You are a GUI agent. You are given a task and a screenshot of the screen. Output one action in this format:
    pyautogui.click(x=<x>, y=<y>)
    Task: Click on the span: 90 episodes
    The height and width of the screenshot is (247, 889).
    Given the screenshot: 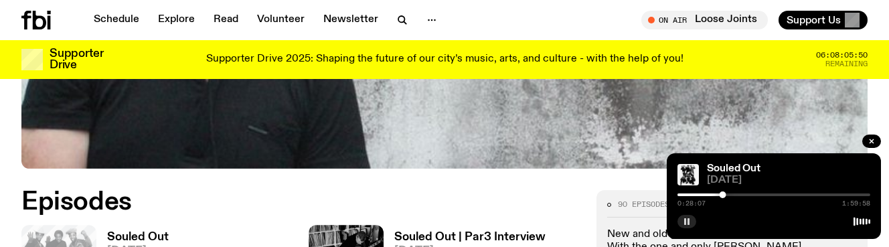 What is the action you would take?
    pyautogui.click(x=643, y=204)
    